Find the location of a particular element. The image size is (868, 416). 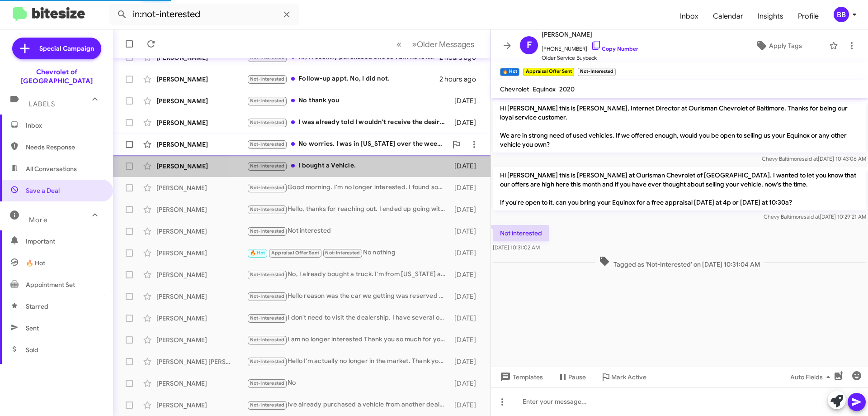

span: Starred is located at coordinates (37, 307).